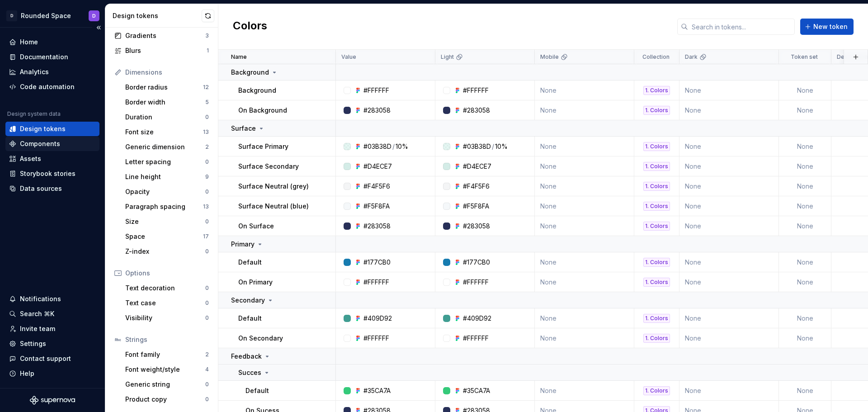  I want to click on p: Value, so click(349, 57).